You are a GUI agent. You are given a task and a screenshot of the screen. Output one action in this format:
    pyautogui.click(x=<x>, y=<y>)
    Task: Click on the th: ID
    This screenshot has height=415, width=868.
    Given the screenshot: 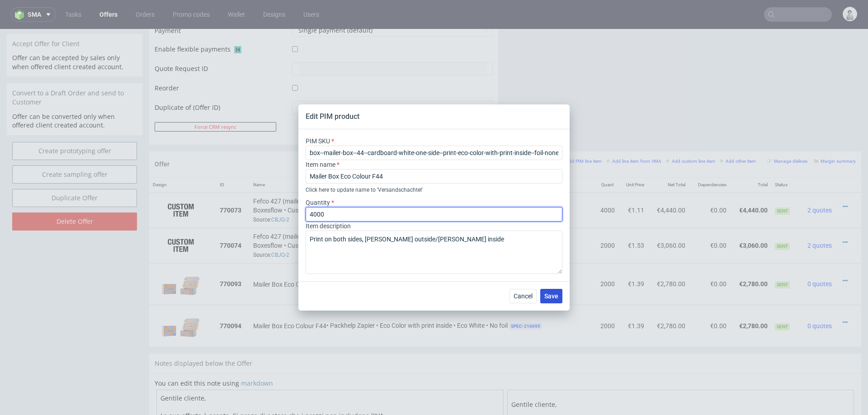 What is the action you would take?
    pyautogui.click(x=233, y=156)
    